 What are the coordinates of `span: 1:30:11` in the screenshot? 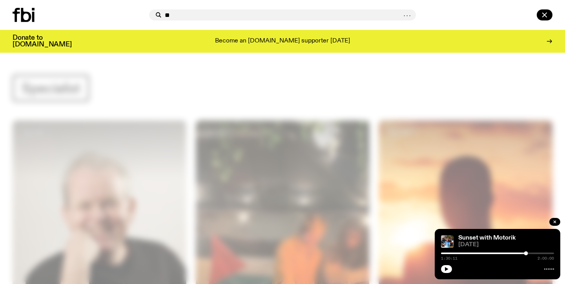 It's located at (450, 258).